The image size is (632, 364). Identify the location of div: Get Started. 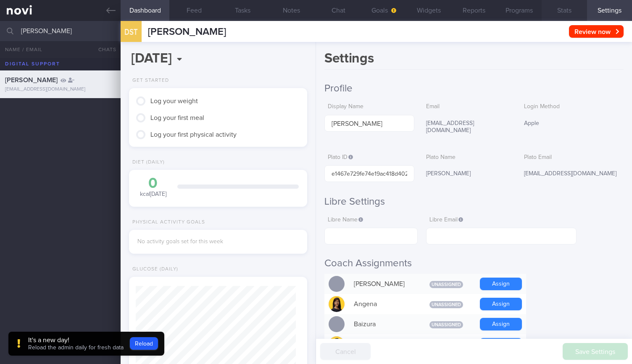
(149, 80).